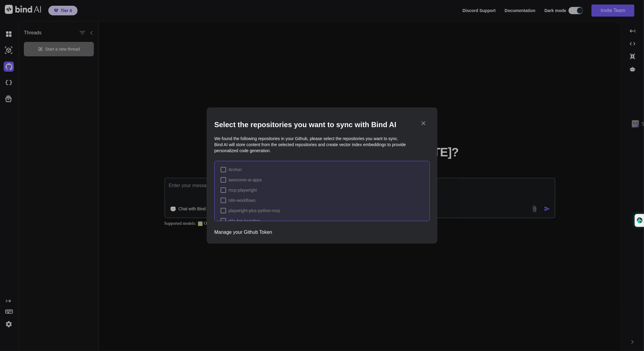  Describe the element at coordinates (241, 200) in the screenshot. I see `span: n8n-workflows` at that location.